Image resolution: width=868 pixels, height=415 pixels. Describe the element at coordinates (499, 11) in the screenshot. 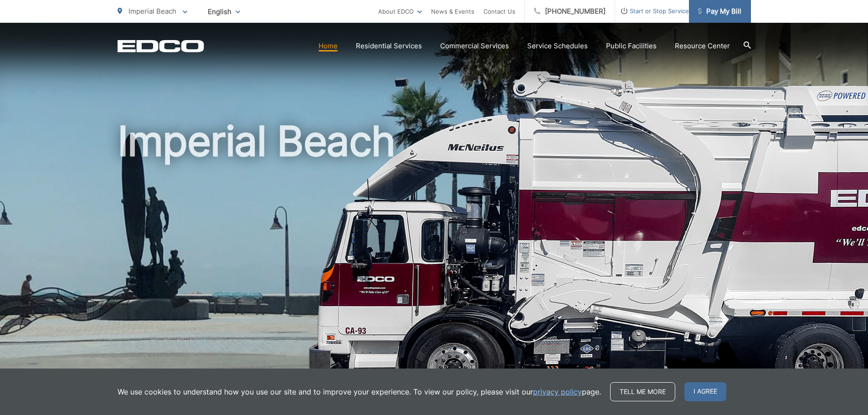

I see `a: Contact Us` at that location.